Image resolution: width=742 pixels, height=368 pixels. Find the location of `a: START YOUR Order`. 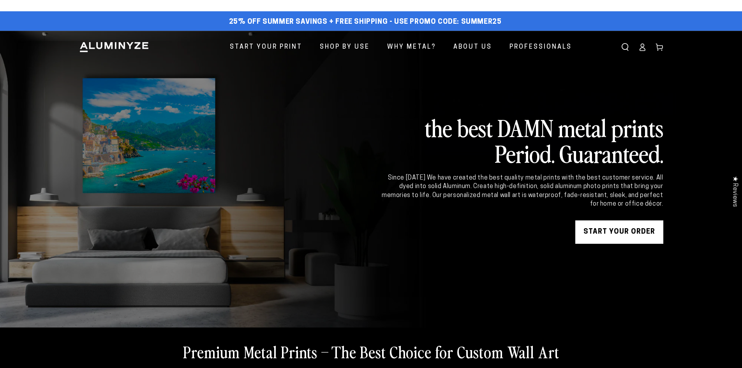

a: START YOUR Order is located at coordinates (620, 232).